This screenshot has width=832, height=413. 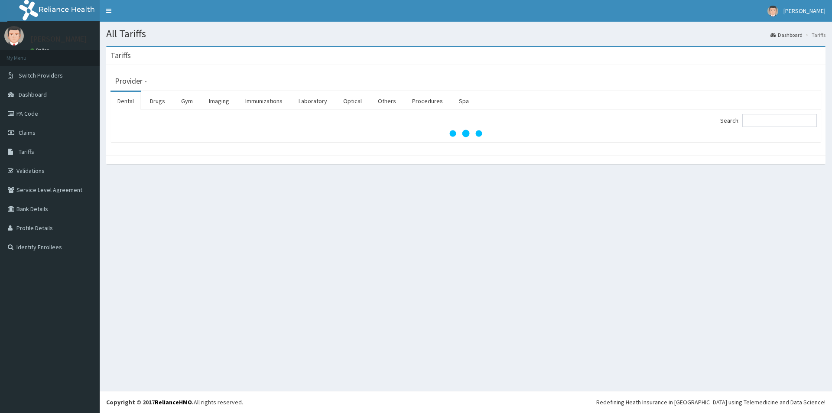 What do you see at coordinates (313, 101) in the screenshot?
I see `a: Laboratory` at bounding box center [313, 101].